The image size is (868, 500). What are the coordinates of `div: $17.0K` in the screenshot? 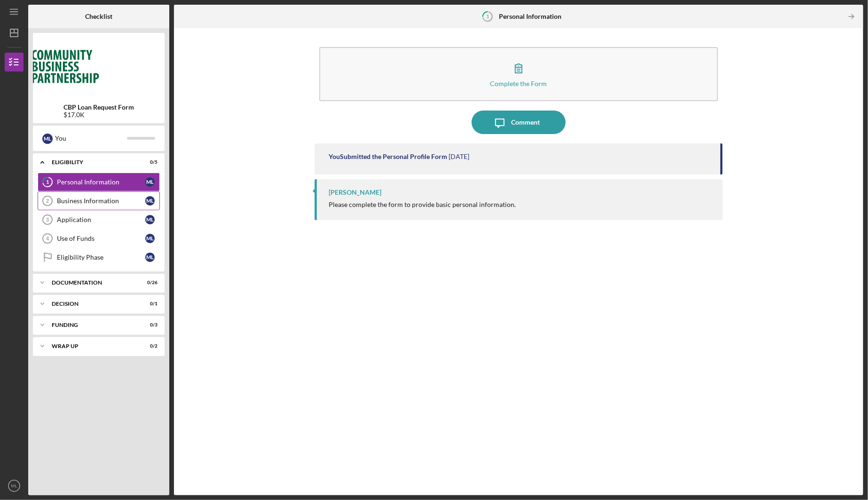 It's located at (99, 115).